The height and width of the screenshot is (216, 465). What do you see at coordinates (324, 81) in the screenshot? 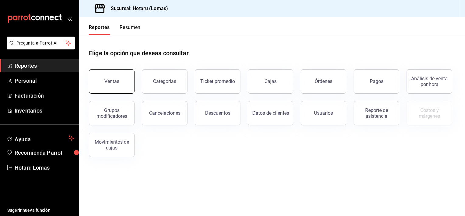
I see `div: Órdenes` at bounding box center [324, 81].